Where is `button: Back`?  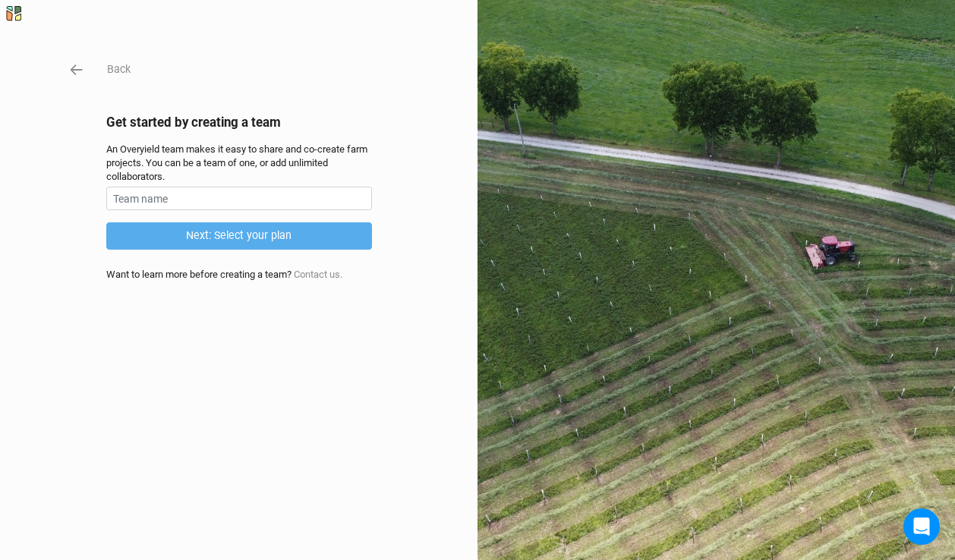 button: Back is located at coordinates (119, 69).